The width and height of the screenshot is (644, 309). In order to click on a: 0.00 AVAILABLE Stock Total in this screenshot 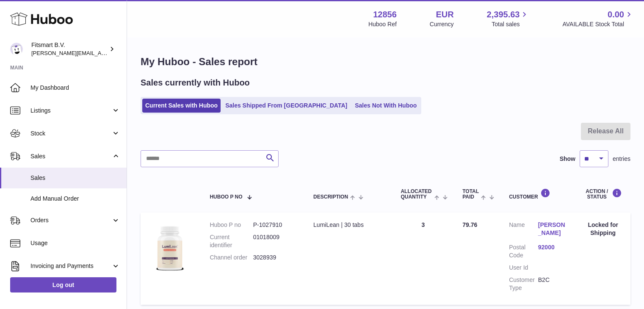, I will do `click(598, 19)`.